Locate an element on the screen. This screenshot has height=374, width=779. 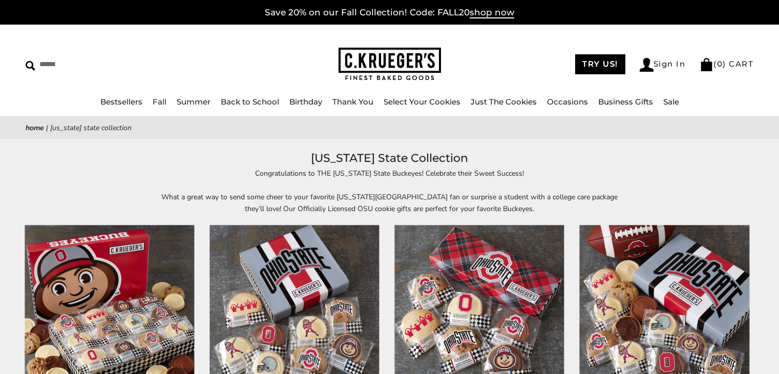
a: Sale is located at coordinates (671, 101).